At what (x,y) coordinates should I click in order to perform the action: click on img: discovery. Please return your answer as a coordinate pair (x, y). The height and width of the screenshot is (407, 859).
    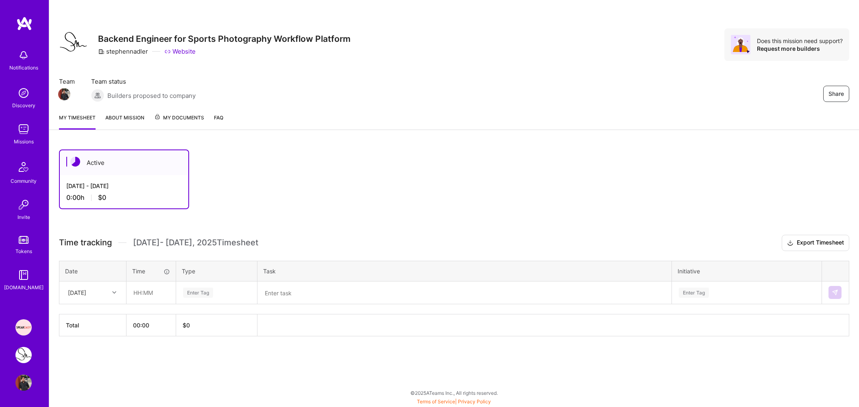
    Looking at the image, I should click on (24, 93).